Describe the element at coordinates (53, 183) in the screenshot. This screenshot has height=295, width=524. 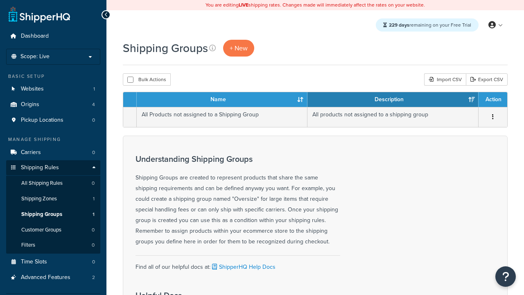
I see `a: All Shipping Rules 0` at that location.